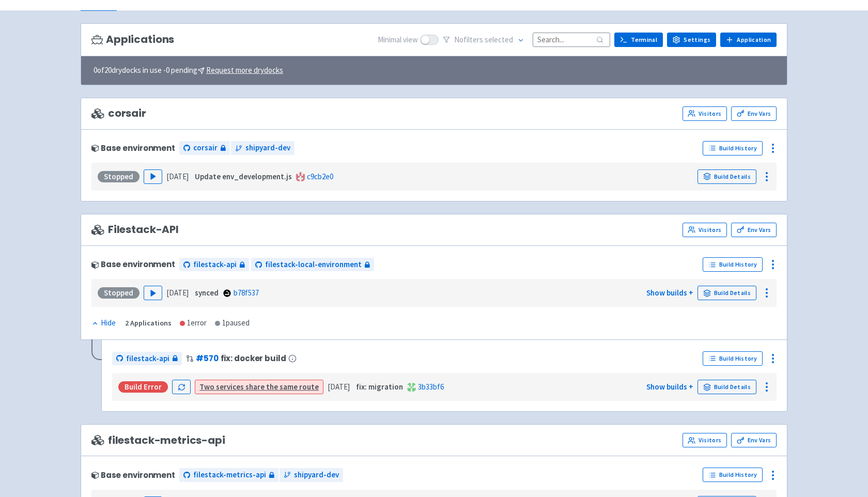 The height and width of the screenshot is (497, 868). I want to click on a: filestack-metrics-api, so click(229, 475).